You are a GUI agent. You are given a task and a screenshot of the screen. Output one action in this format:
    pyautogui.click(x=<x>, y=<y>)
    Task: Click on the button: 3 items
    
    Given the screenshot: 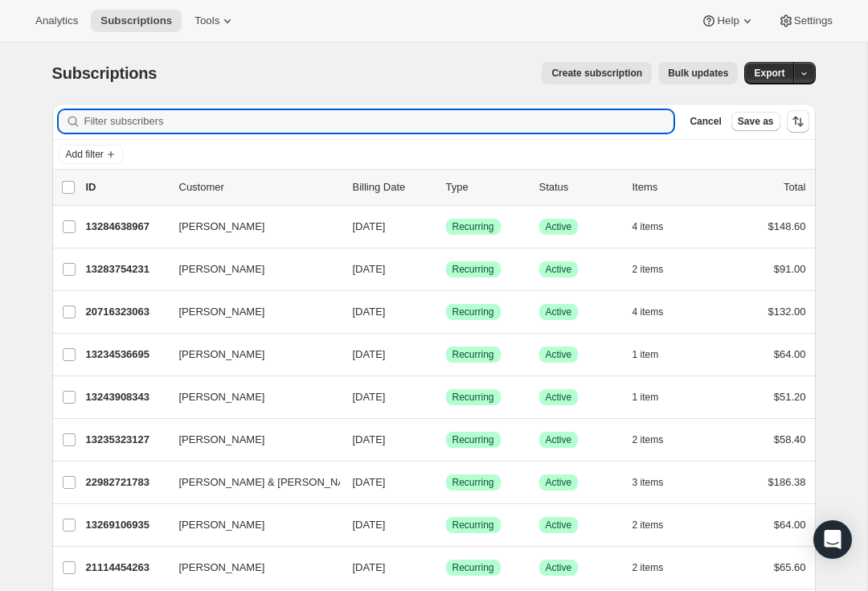 What is the action you would take?
    pyautogui.click(x=657, y=482)
    